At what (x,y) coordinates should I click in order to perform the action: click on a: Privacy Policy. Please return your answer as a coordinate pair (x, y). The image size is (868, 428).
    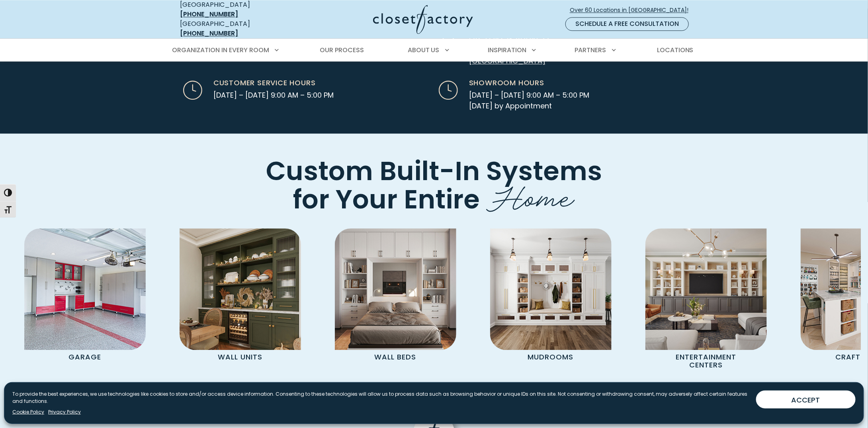
    Looking at the image, I should click on (65, 412).